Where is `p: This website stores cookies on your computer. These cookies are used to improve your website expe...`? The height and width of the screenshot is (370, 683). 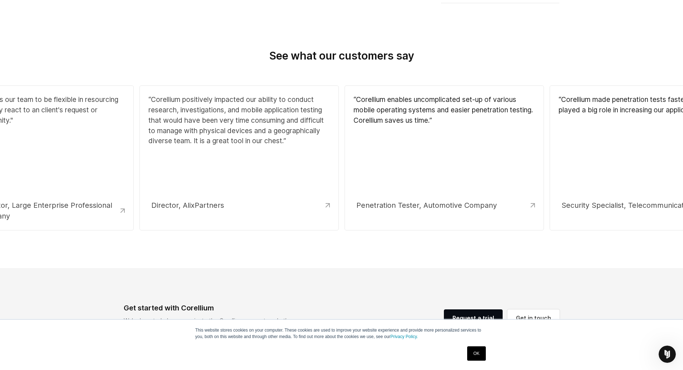
p: This website stores cookies on your computer. These cookies are used to improve your website expe... is located at coordinates (342, 333).